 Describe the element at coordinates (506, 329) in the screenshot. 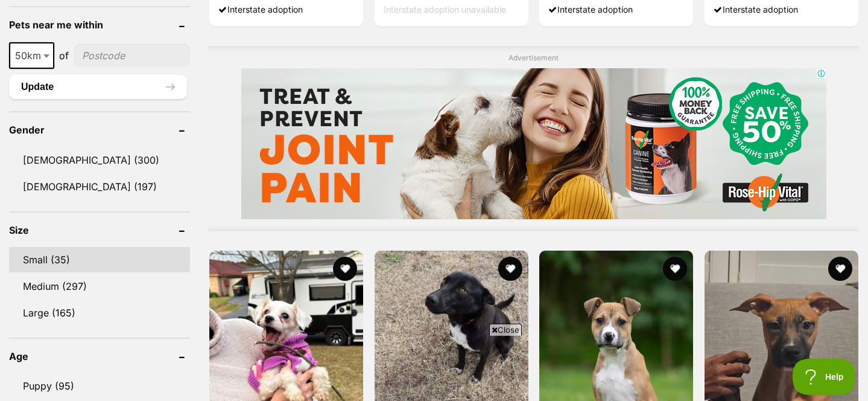

I see `span: Close` at that location.